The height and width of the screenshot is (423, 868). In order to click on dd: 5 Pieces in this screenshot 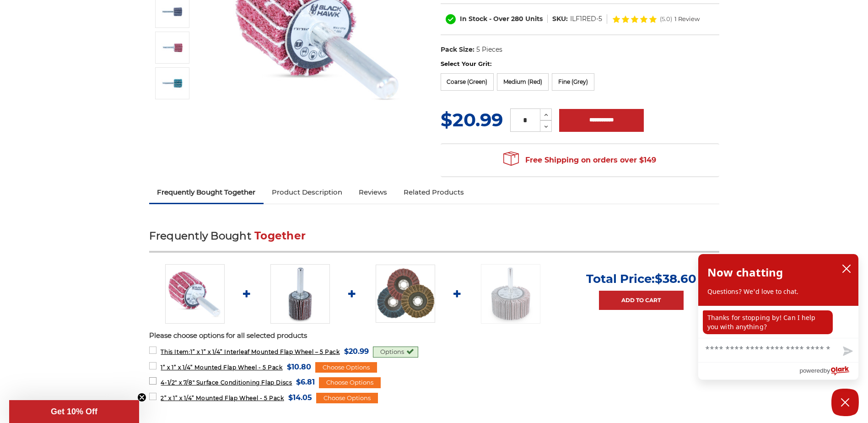, I will do `click(489, 49)`.